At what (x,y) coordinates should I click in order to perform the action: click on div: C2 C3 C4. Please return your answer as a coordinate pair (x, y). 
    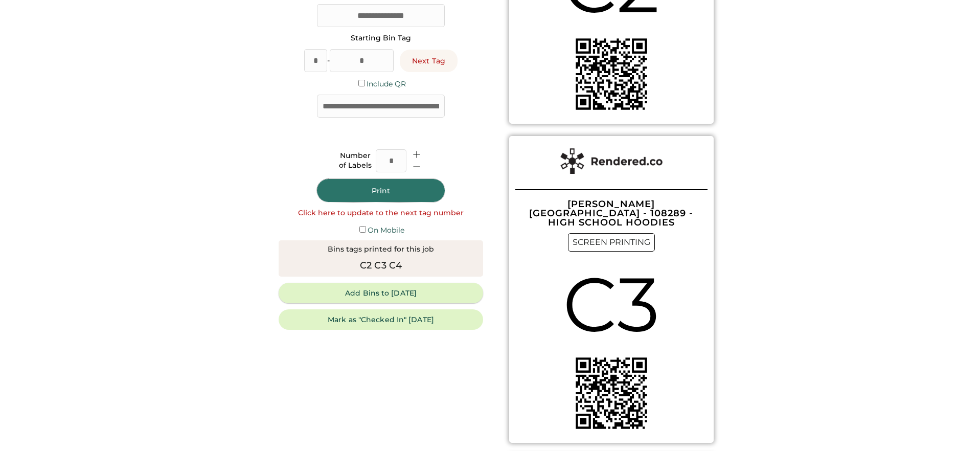
    Looking at the image, I should click on (381, 265).